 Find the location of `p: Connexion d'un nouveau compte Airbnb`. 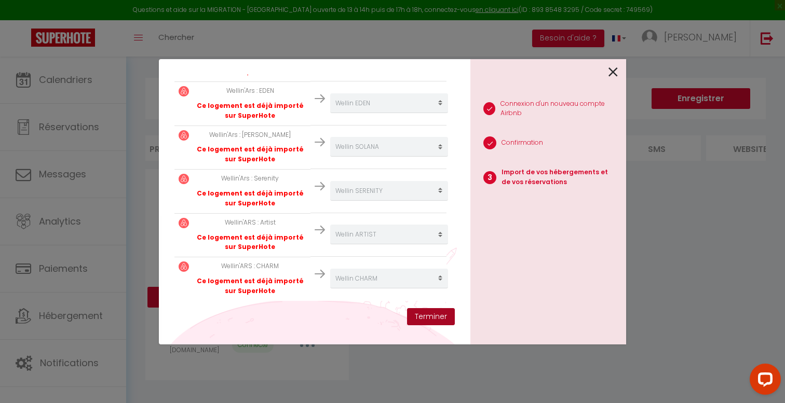

p: Connexion d'un nouveau compte Airbnb is located at coordinates (559, 109).